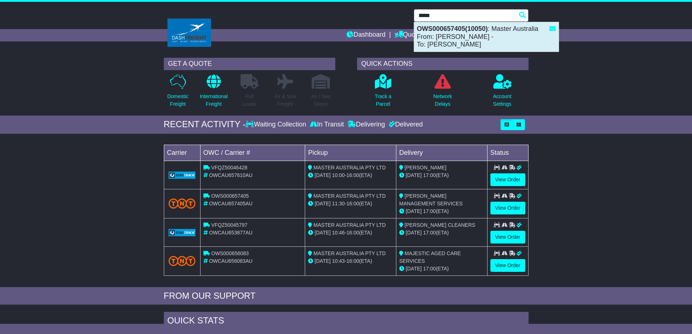  I want to click on div: FROM OUR SUPPORT, so click(346, 296).